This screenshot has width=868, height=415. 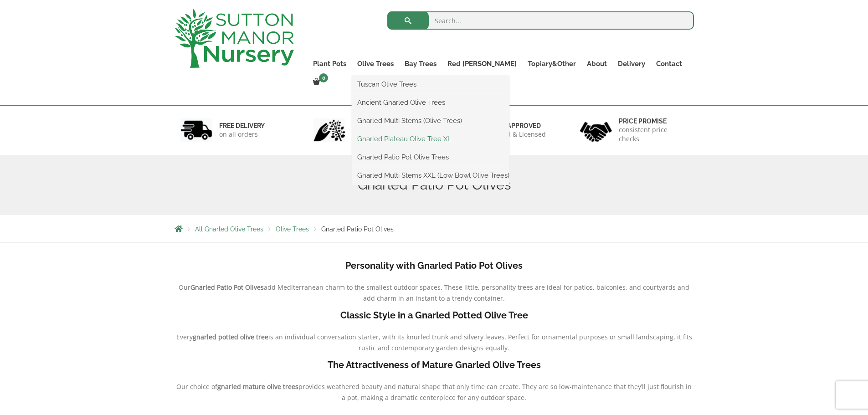 I want to click on img: 4.jpg, so click(x=596, y=130).